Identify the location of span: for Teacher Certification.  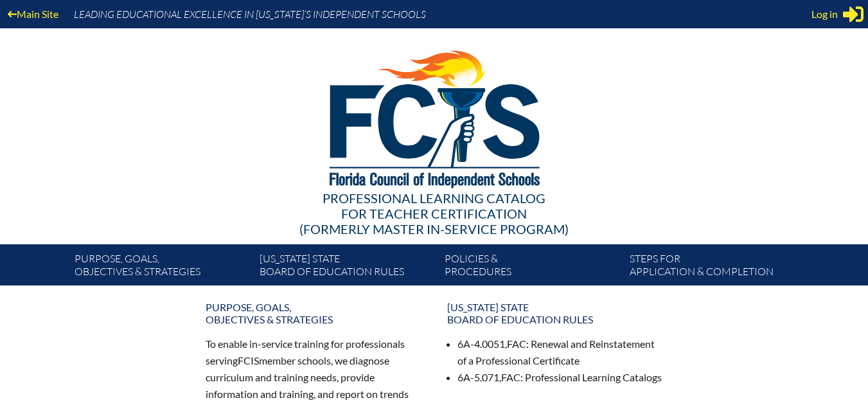
(434, 214).